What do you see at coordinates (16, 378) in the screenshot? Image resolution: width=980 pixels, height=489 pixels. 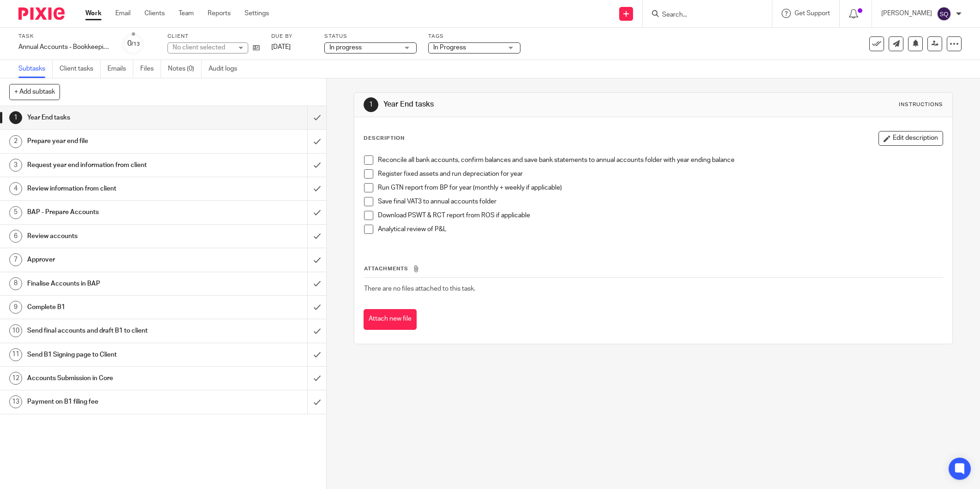 I see `div: 12` at bounding box center [16, 378].